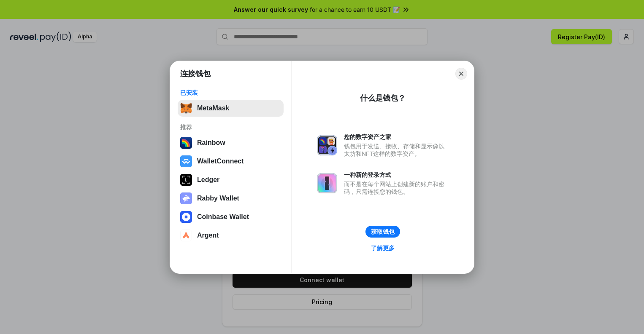  I want to click on div: Rabby Wallet, so click(218, 199).